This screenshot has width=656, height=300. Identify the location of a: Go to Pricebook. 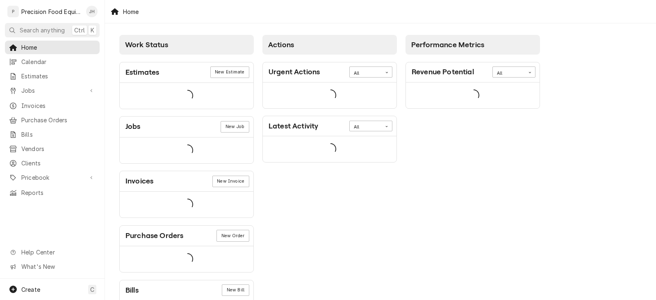
(52, 177).